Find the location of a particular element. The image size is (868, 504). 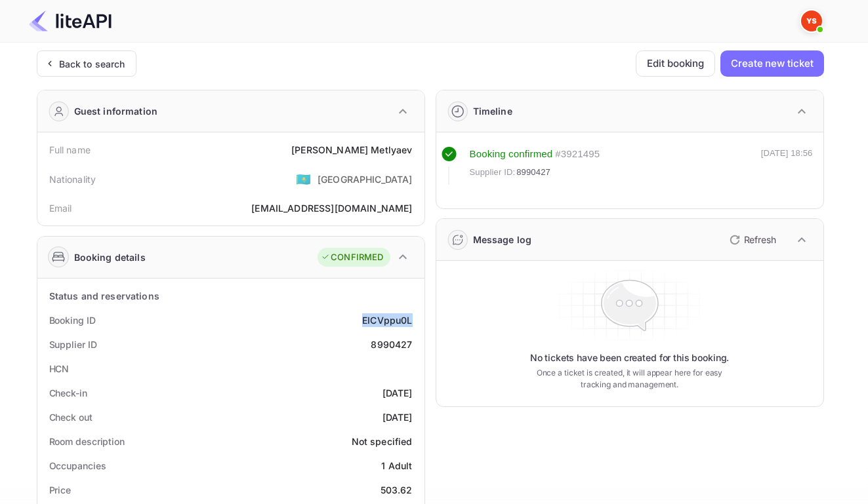

span: Supplier ID: is located at coordinates (492, 173).